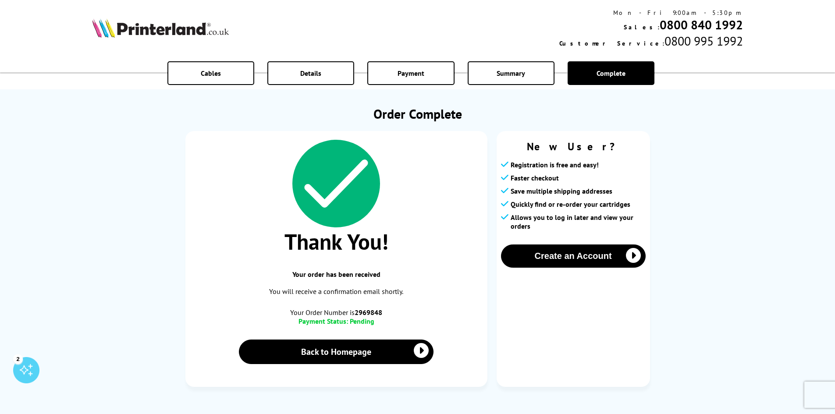  I want to click on span: Details, so click(311, 73).